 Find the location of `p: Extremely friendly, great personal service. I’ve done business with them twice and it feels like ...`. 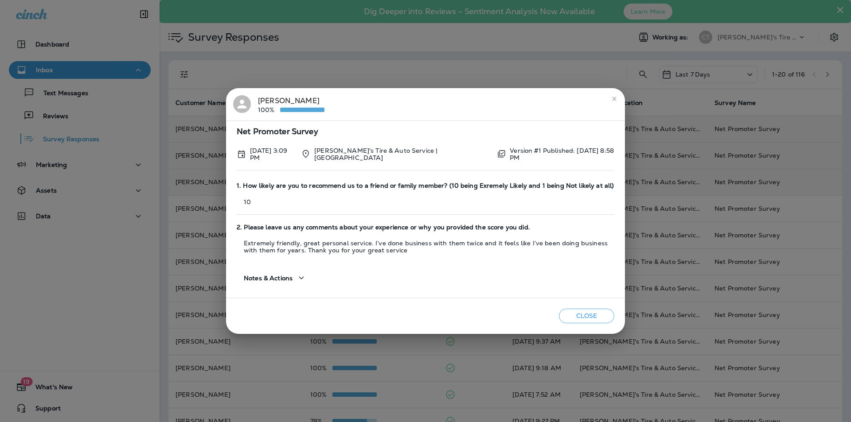

p: Extremely friendly, great personal service. I’ve done business with them twice and it feels like ... is located at coordinates (426, 247).